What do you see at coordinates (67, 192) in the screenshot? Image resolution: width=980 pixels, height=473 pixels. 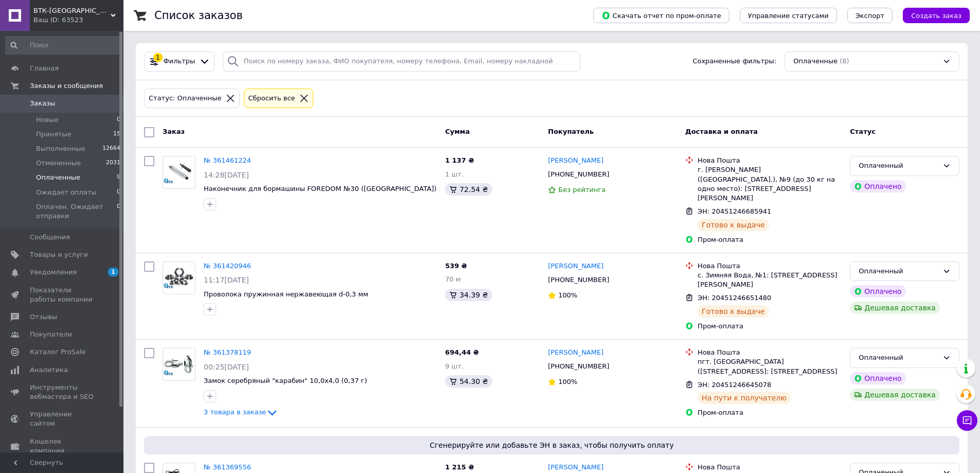 I see `span: Ожидает оплаты` at bounding box center [67, 192].